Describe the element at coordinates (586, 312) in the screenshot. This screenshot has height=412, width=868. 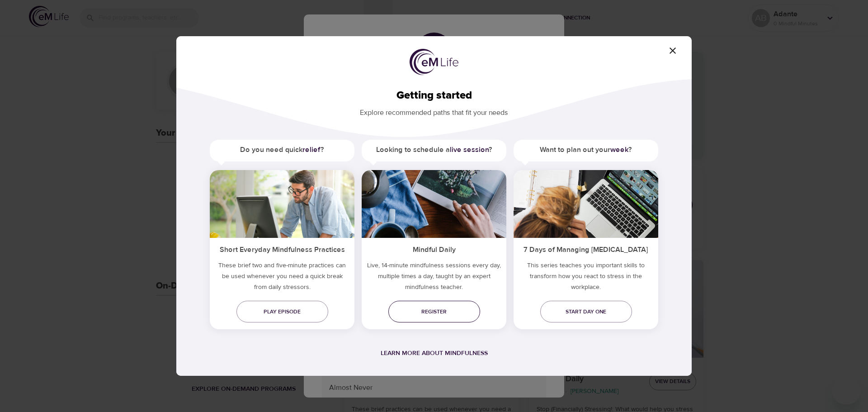
I see `span: Start day one` at that location.